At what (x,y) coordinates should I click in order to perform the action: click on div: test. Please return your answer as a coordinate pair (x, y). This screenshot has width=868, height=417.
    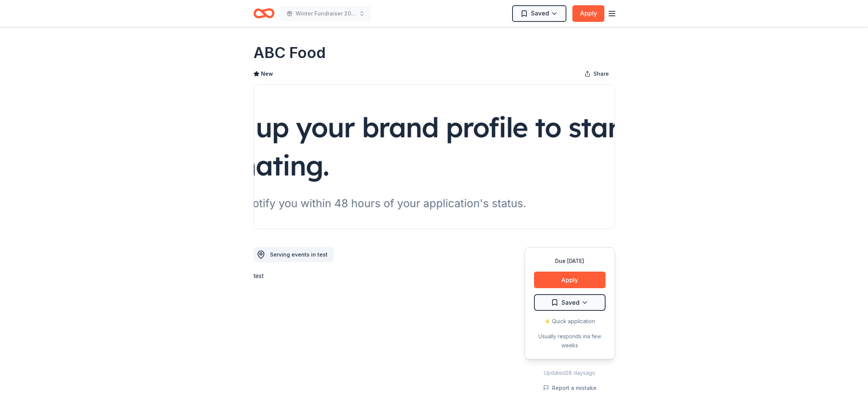
    Looking at the image, I should click on (371, 276).